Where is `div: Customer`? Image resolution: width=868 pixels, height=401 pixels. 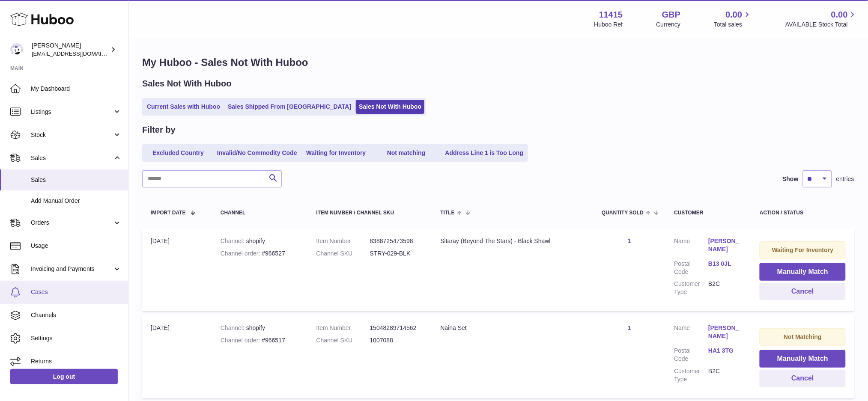 div: Customer is located at coordinates (708, 213).